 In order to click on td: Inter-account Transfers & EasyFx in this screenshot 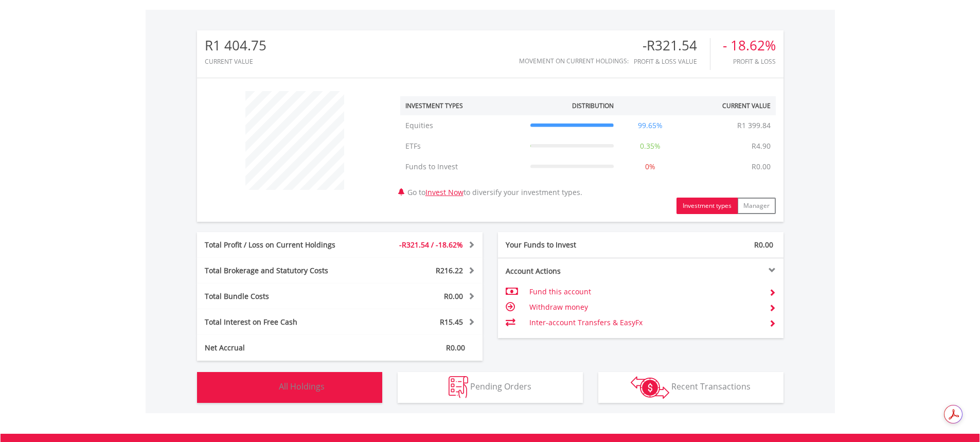, I will do `click(644, 322)`.